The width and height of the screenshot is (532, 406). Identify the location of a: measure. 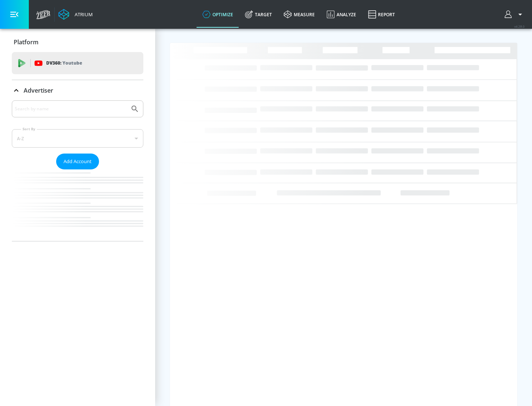
(299, 14).